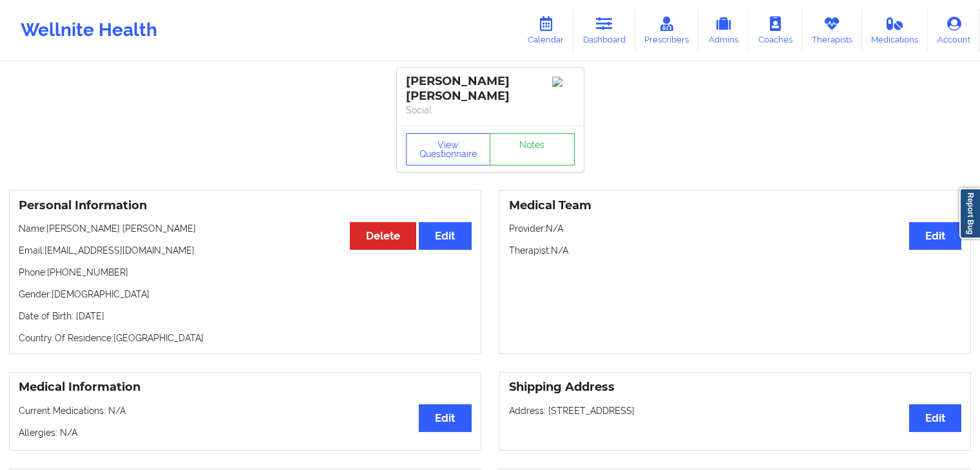 Image resolution: width=980 pixels, height=470 pixels. What do you see at coordinates (895, 31) in the screenshot?
I see `a: Medications` at bounding box center [895, 31].